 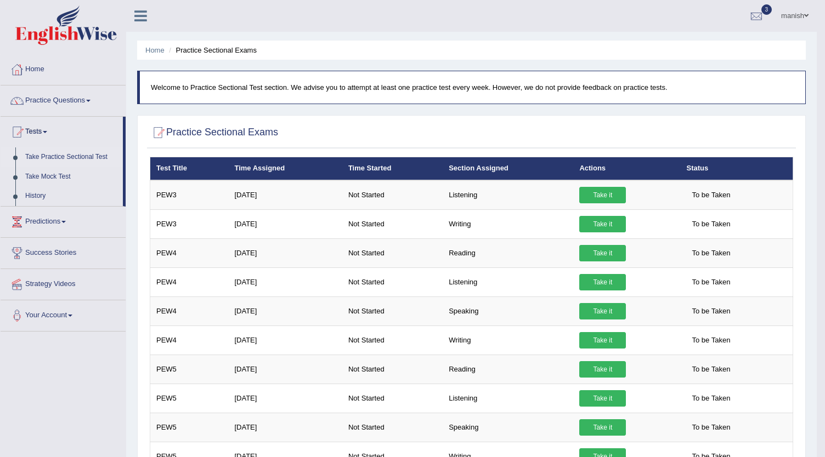 I want to click on h2: Practice Sectional Exams, so click(x=214, y=133).